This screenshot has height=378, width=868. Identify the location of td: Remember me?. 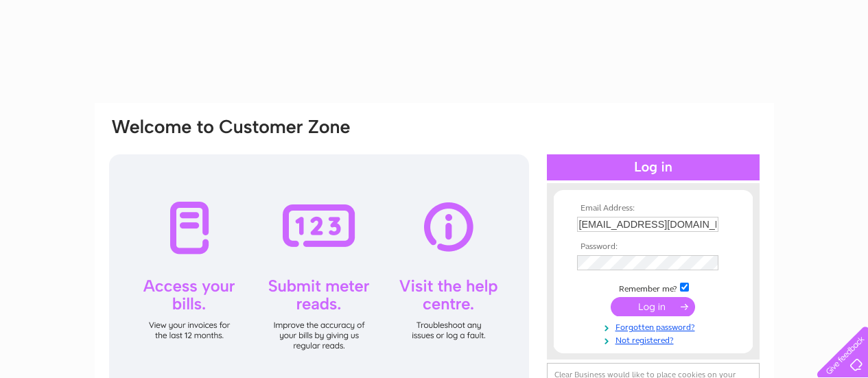
(653, 287).